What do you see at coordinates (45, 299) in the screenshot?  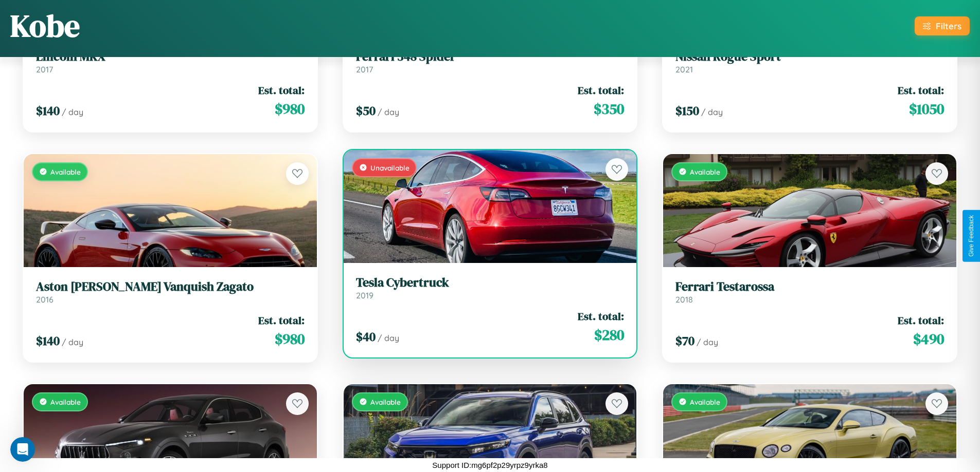 I see `span: 2016` at bounding box center [45, 299].